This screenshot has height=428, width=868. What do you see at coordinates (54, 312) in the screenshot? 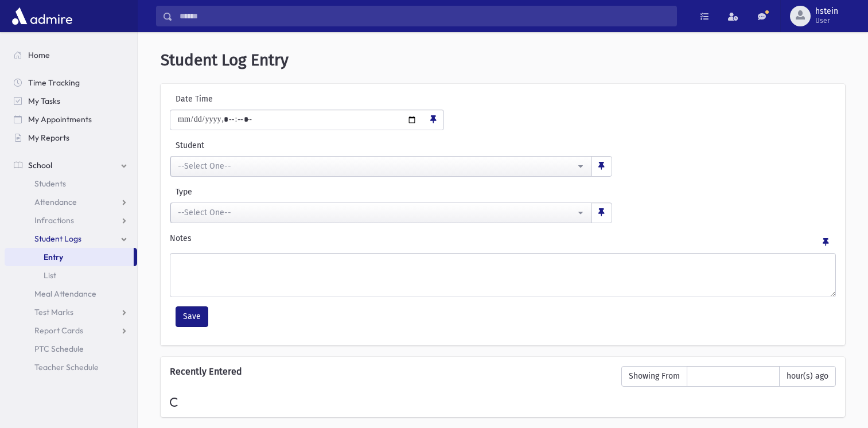
I see `span: Test Marks` at bounding box center [54, 312].